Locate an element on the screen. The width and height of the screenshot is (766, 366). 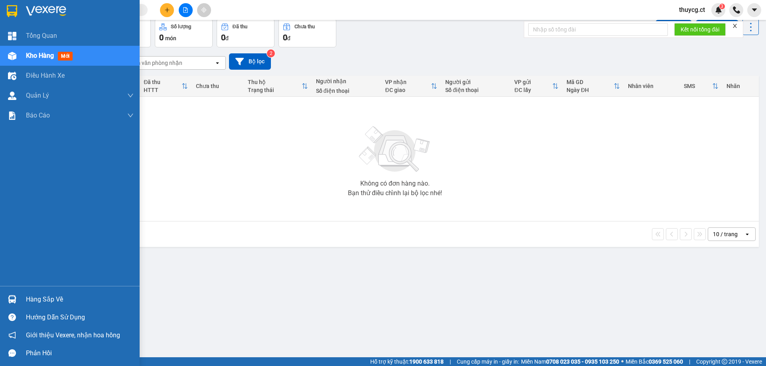
img: phone-icon is located at coordinates (736, 10).